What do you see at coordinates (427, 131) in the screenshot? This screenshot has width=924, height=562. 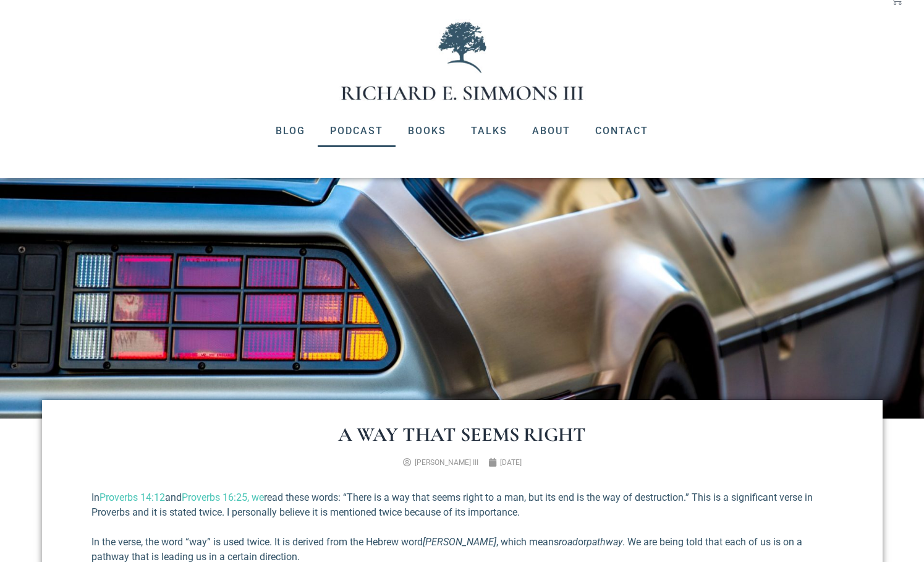 I see `a: Books` at bounding box center [427, 131].